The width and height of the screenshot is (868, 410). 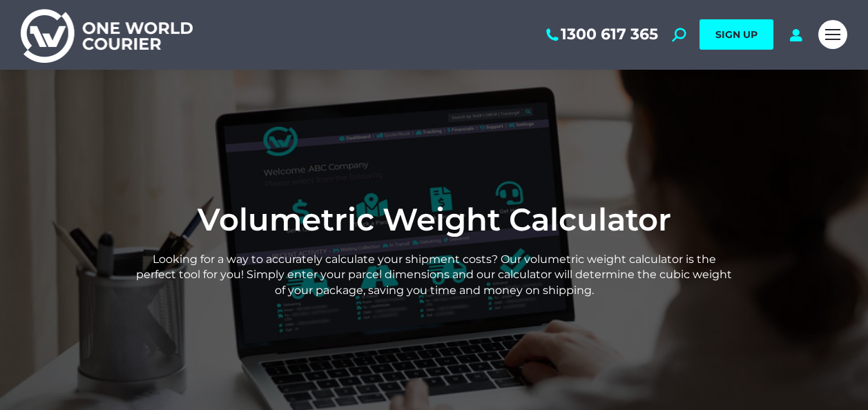 What do you see at coordinates (434, 275) in the screenshot?
I see `p: Looking for a way to accurately calculate your shipment costs? Our volumetric weight calculator i...` at bounding box center [434, 275].